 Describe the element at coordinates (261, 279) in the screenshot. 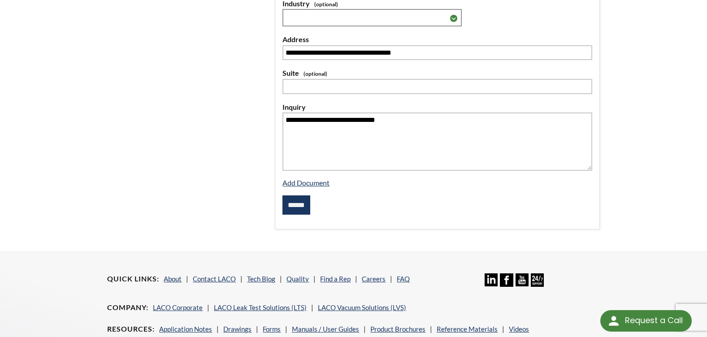

I see `a: Tech Blog` at that location.